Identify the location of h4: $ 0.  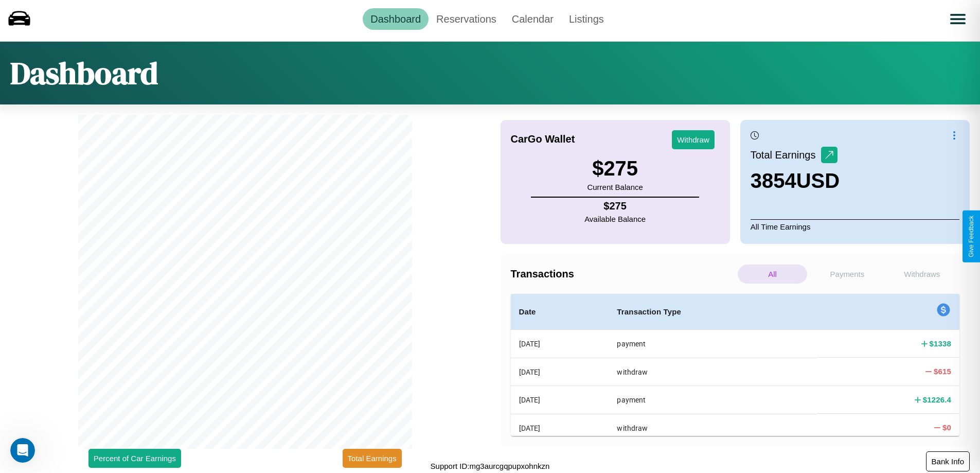
(947, 427).